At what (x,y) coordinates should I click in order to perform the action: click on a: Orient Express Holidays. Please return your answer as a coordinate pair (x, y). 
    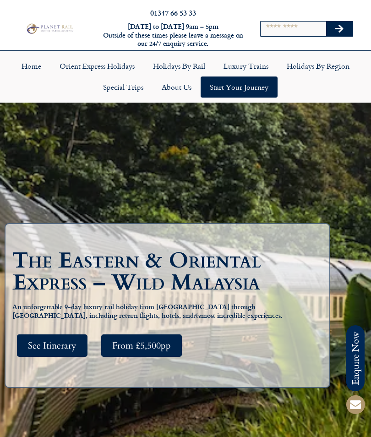
    Looking at the image, I should click on (97, 66).